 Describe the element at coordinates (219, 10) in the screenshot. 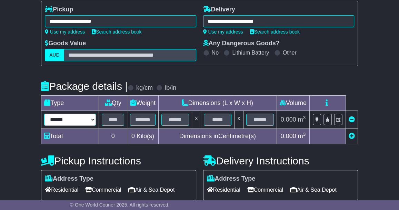

I see `label: Delivery` at that location.